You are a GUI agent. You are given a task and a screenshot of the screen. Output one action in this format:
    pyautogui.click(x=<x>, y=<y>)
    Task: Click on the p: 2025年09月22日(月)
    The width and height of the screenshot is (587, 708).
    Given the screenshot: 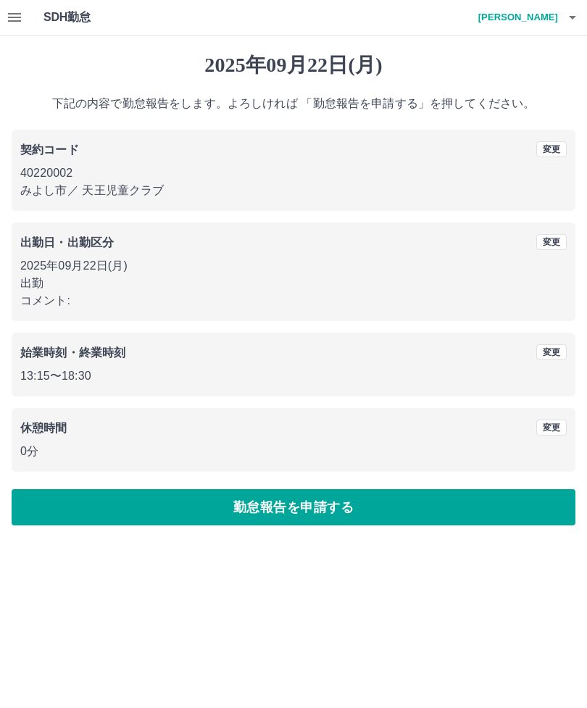 What is the action you would take?
    pyautogui.click(x=293, y=266)
    